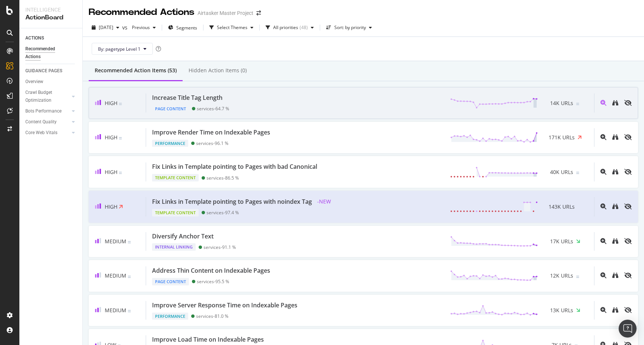 The width and height of the screenshot is (644, 345). I want to click on a: GUIDANCE PAGES, so click(51, 71).